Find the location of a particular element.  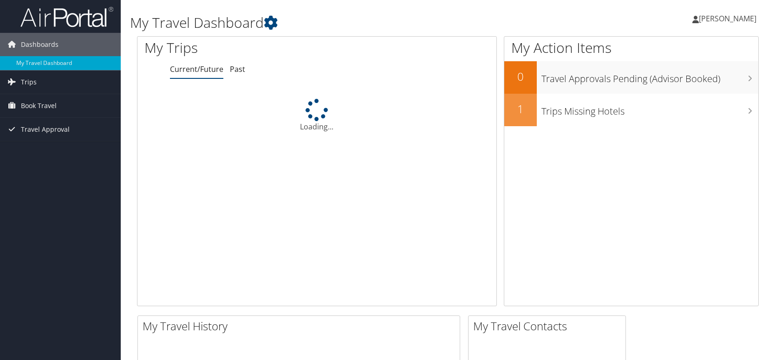

a: 1Trips Missing Hotels is located at coordinates (631, 110).